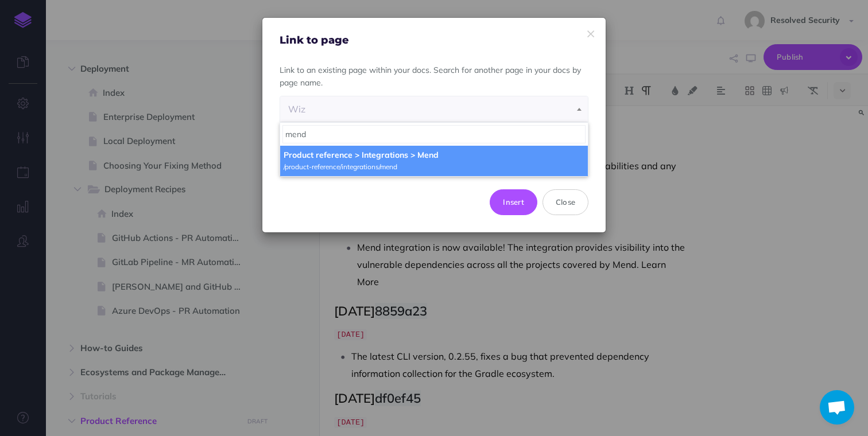 The width and height of the screenshot is (868, 436). Describe the element at coordinates (434, 77) in the screenshot. I see `p: Link to an existing page within your docs. Search for another page in your docs by page name.` at that location.